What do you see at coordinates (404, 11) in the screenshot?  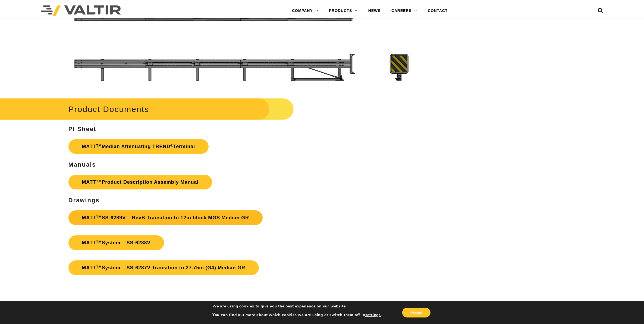 I see `a: CAREERS` at bounding box center [404, 11].